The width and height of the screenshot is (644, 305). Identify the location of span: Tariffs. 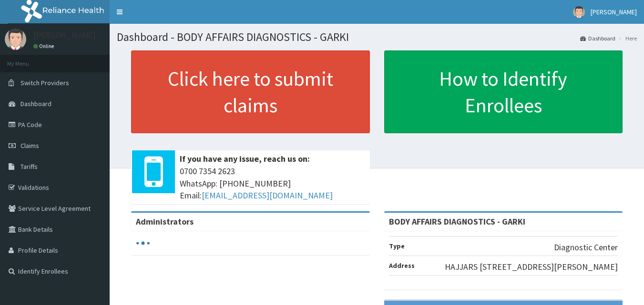
(29, 167).